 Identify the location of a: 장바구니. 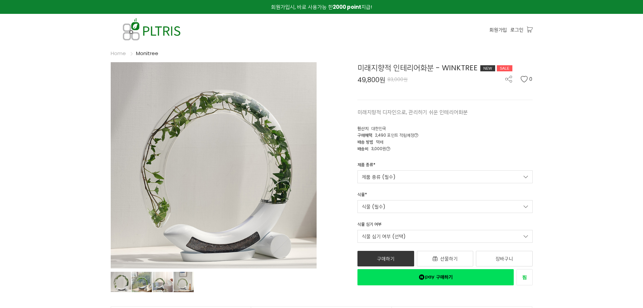
(505, 258).